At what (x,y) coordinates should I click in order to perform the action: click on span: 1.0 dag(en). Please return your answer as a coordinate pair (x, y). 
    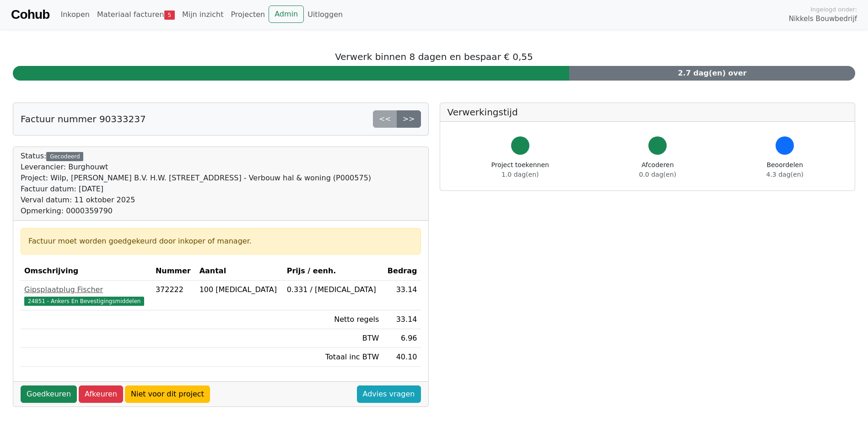
    Looking at the image, I should click on (520, 175).